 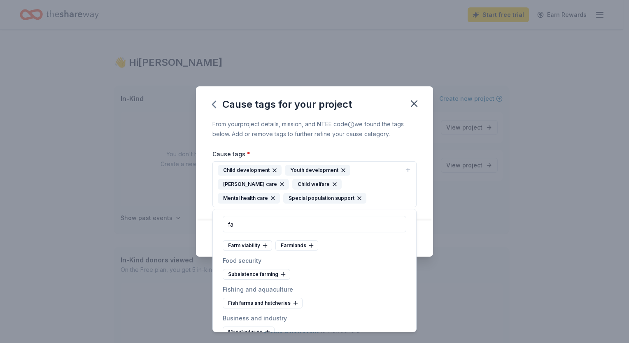 I want to click on div: Subsistence farming, so click(x=256, y=275).